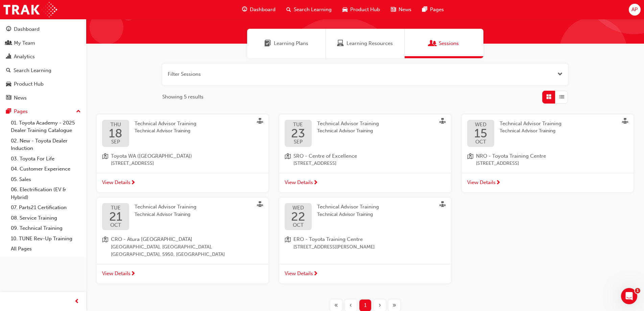 Image resolution: width=644 pixels, height=311 pixels. What do you see at coordinates (334, 239) in the screenshot?
I see `span: ERO - Toyota Training Centre` at bounding box center [334, 239].